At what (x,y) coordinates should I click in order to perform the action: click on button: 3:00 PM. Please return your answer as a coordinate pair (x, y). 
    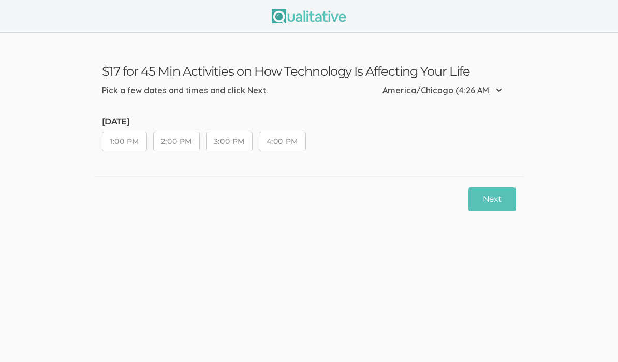
    Looking at the image, I should click on (229, 141).